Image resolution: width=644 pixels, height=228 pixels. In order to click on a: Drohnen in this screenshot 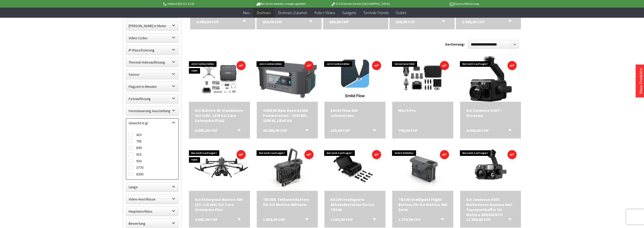, I will do `click(264, 13)`.